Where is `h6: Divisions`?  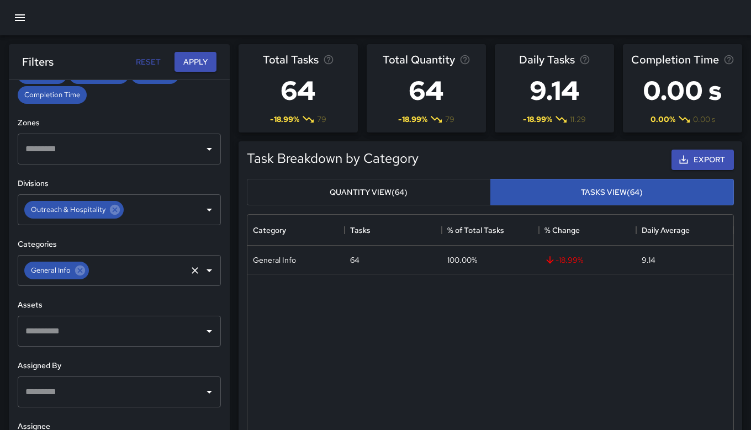
h6: Divisions is located at coordinates (119, 184).